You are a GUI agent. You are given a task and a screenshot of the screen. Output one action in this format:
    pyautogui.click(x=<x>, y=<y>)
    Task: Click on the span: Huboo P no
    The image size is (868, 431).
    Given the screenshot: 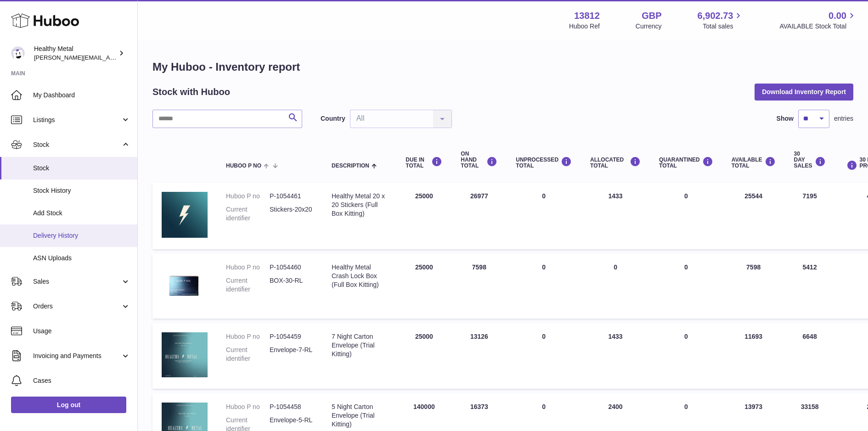 What is the action you would take?
    pyautogui.click(x=244, y=166)
    